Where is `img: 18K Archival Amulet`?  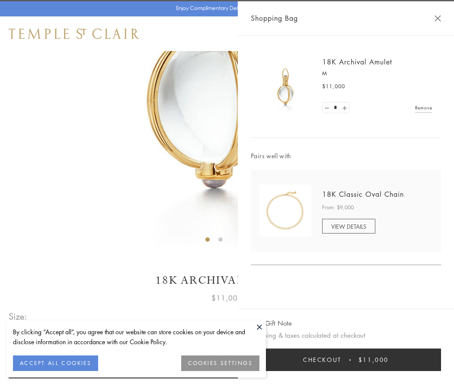
img: 18K Archival Amulet is located at coordinates (285, 87).